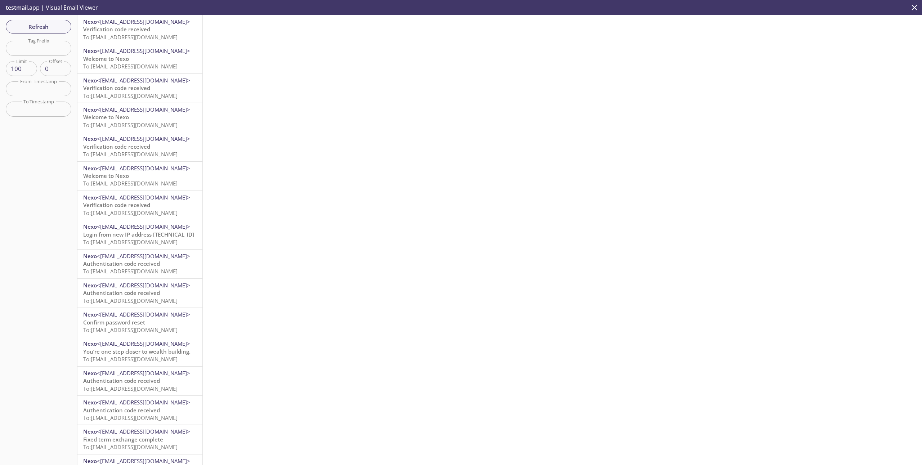 The height and width of the screenshot is (466, 922). What do you see at coordinates (39, 27) in the screenshot?
I see `span: Refresh` at bounding box center [39, 27].